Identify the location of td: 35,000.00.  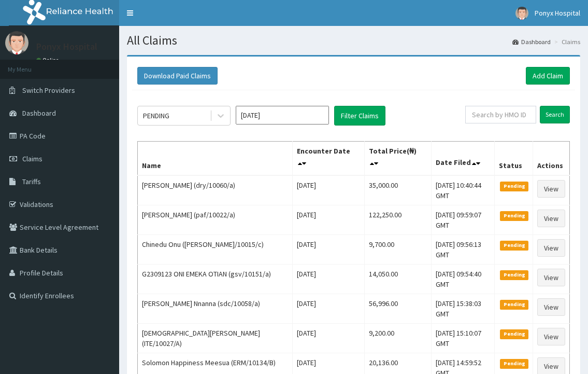
(398, 190).